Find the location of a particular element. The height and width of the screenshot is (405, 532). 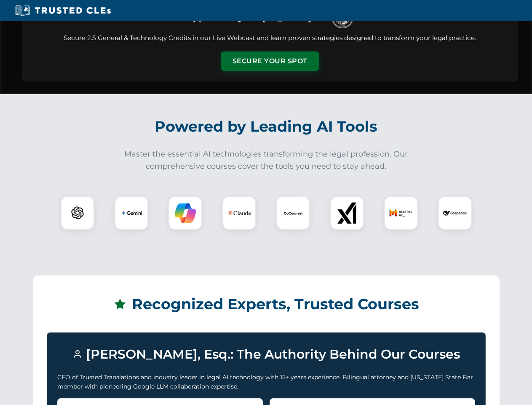

p: Master the essential AI technologies transforming the legal profession. Our comprehensive courses... is located at coordinates (266, 160).